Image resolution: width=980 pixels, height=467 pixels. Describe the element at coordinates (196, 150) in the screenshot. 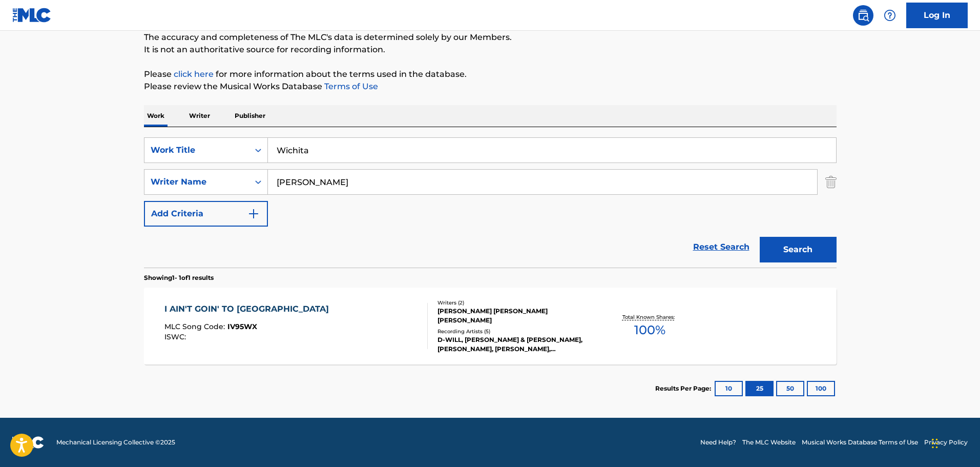

I see `div: Work Title` at that location.